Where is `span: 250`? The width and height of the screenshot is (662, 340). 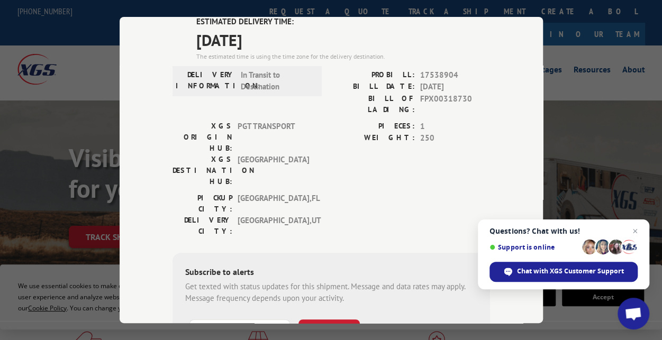 span: 250 is located at coordinates (455, 138).